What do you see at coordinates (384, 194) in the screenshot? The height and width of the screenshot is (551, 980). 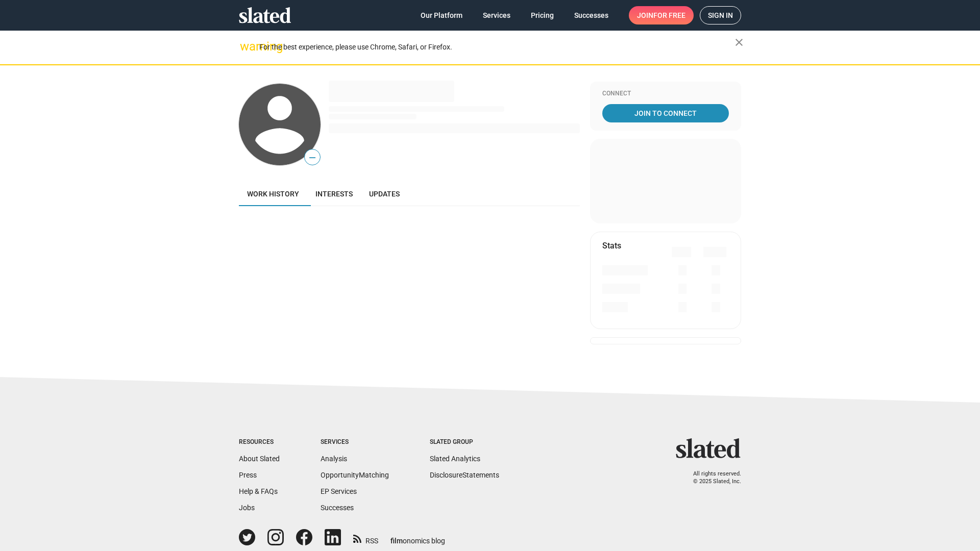 I see `a: Updates` at bounding box center [384, 194].